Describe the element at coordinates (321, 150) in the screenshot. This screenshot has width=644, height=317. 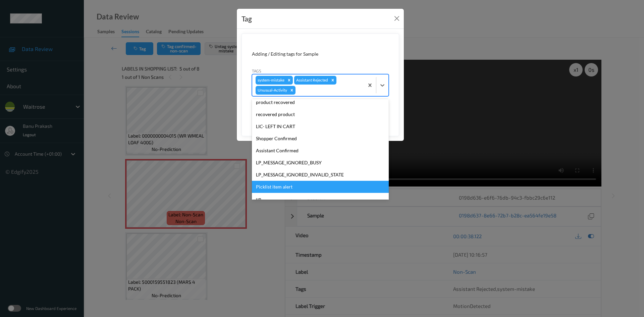
I see `div: Assistant Confirmed` at that location.